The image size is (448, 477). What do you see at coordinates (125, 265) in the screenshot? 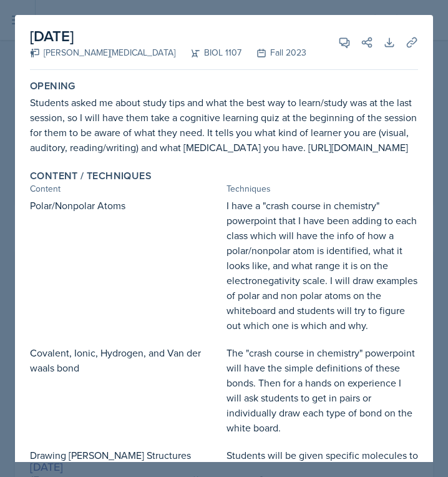
I see `div: Polar/Nonpolar Atoms` at bounding box center [125, 265].